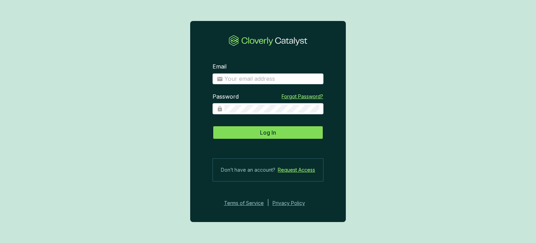 The height and width of the screenshot is (243, 536). What do you see at coordinates (268, 132) in the screenshot?
I see `span: Log In` at bounding box center [268, 132].